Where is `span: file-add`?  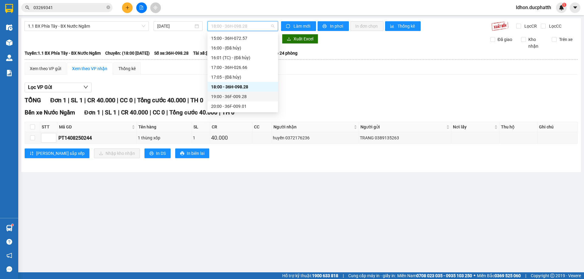 span: file-add is located at coordinates (141, 8).